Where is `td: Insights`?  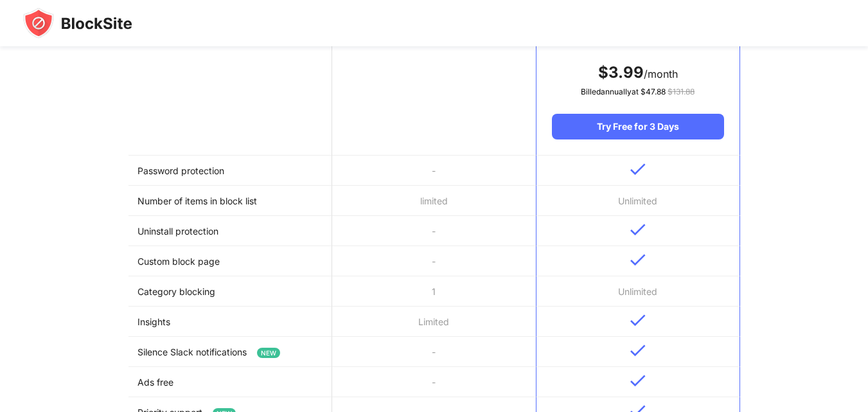
td: Insights is located at coordinates (230, 321).